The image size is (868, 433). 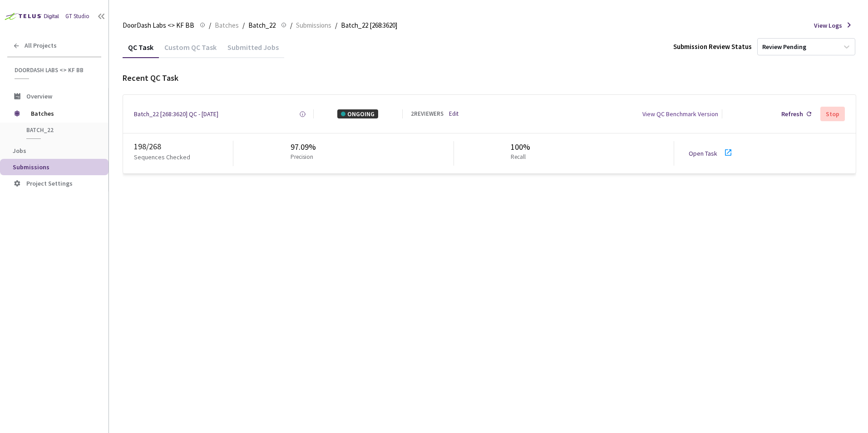 I want to click on p: Sequences Checked, so click(x=162, y=157).